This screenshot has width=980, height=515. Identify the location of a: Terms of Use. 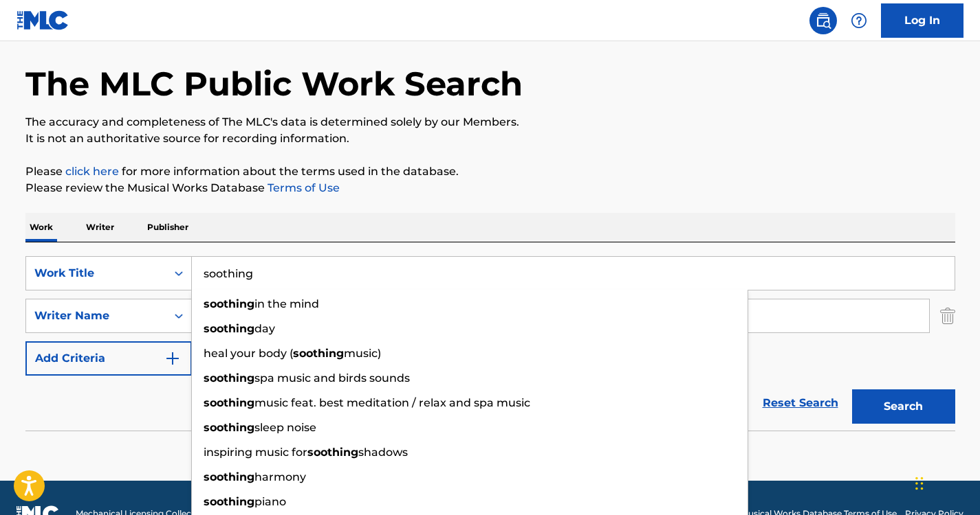
(302, 188).